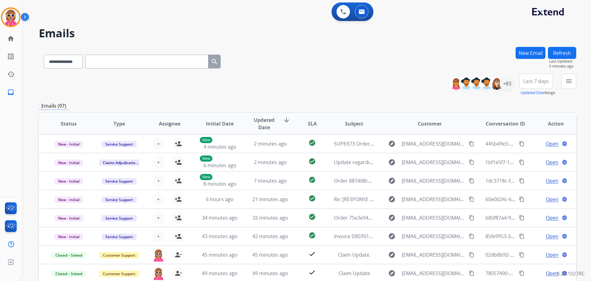  What do you see at coordinates (54, 106) in the screenshot?
I see `p: Emails (97)` at bounding box center [54, 106].